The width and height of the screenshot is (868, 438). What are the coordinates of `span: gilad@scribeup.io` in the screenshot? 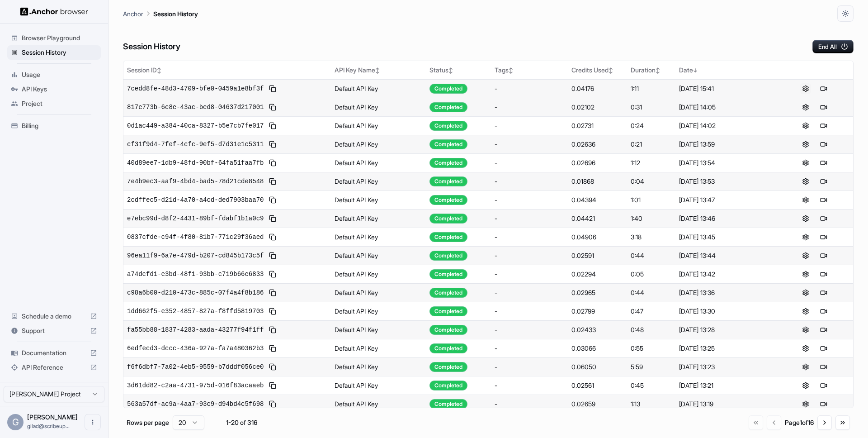 It's located at (48, 426).